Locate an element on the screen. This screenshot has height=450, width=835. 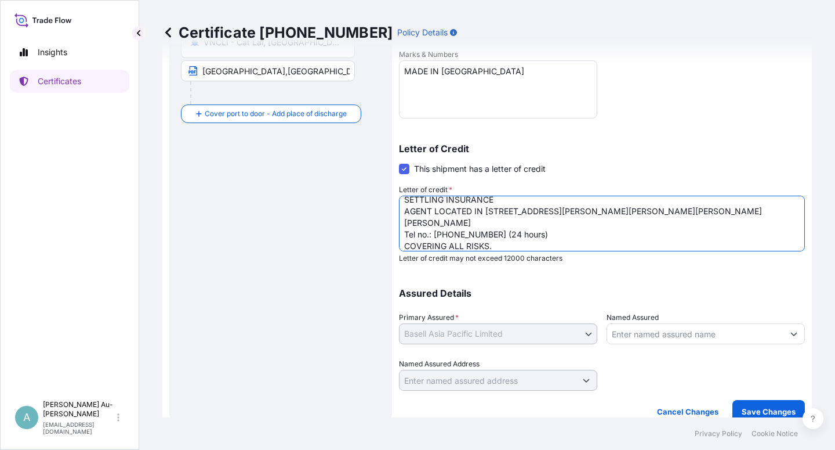
input: Assured Name is located at coordinates (696, 334).